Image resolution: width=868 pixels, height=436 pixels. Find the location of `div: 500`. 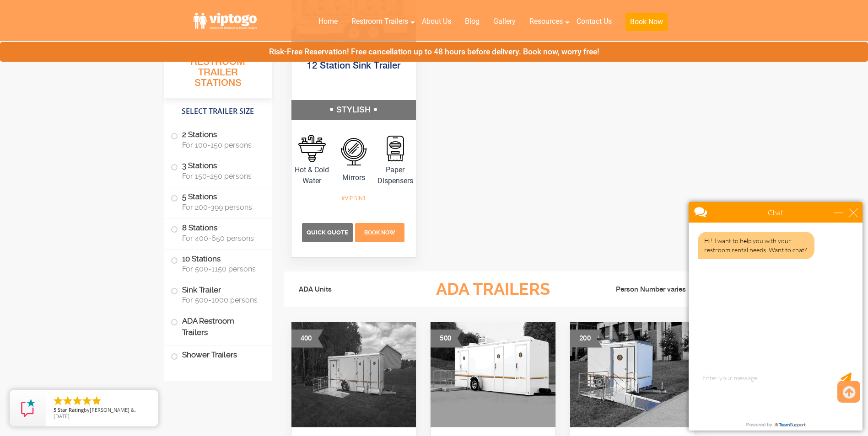

div: 500 is located at coordinates (446, 339).